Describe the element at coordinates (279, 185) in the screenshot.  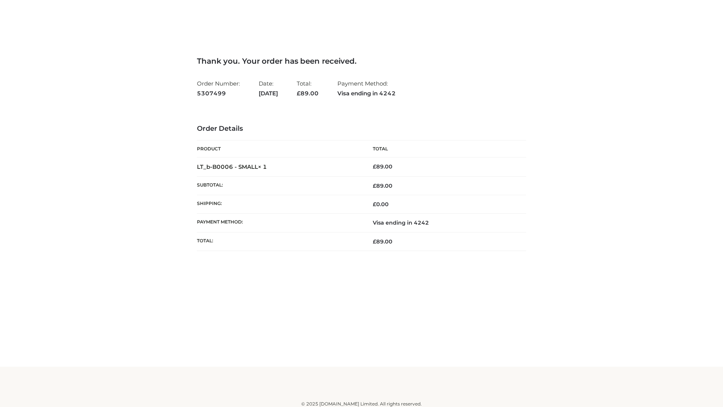
I see `th: Subtotal:` at that location.